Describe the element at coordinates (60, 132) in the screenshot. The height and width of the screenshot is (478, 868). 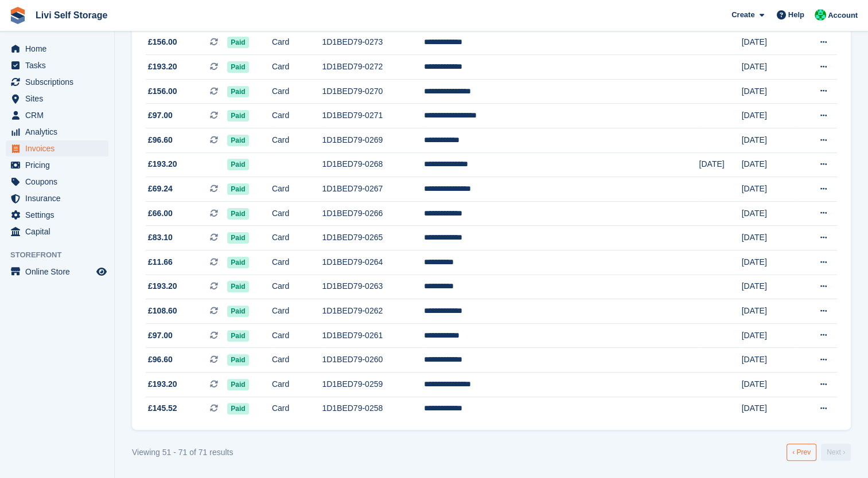
I see `span: Analytics` at that location.